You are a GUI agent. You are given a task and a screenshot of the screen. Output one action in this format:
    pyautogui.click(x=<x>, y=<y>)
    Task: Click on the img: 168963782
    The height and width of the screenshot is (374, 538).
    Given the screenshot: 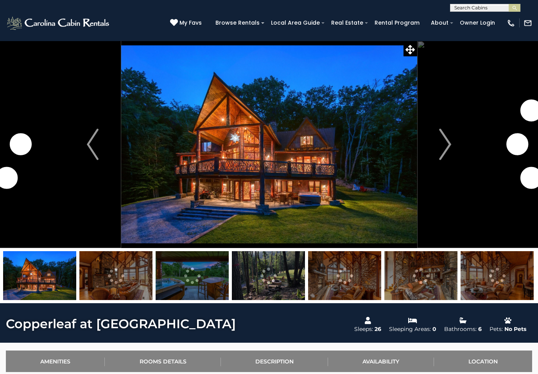 What is the action you would take?
    pyautogui.click(x=116, y=275)
    